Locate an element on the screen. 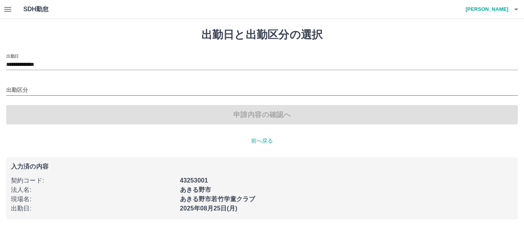 The height and width of the screenshot is (231, 524). p: 現場名 : is located at coordinates (93, 200).